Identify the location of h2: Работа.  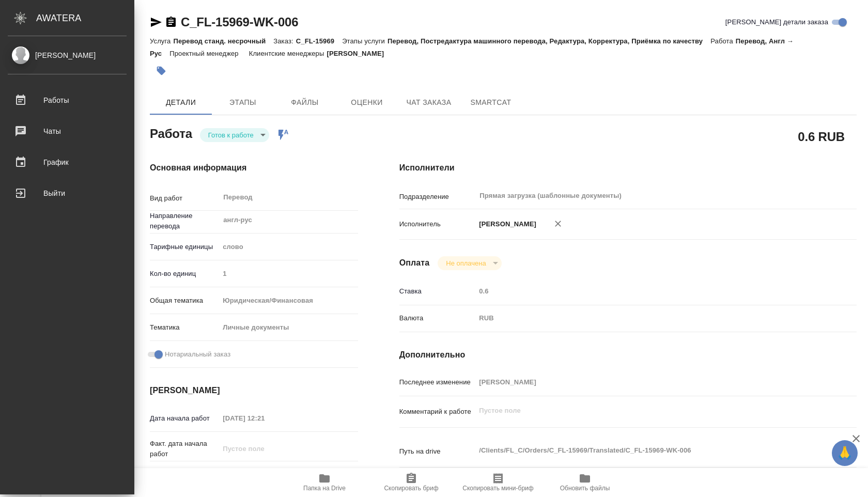
(171, 133).